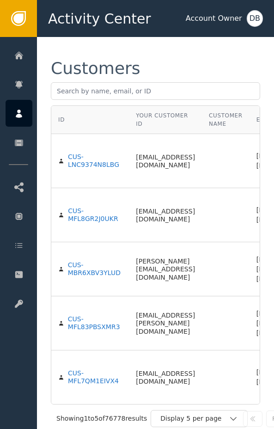  I want to click on div: CUS-MFL7QM1EIVX4, so click(95, 378).